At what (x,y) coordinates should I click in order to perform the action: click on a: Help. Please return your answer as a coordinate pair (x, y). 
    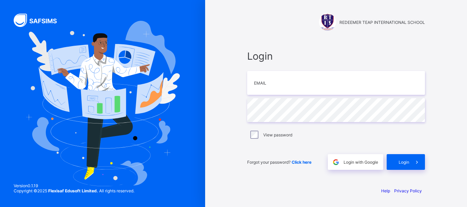
    Looking at the image, I should click on (385, 191).